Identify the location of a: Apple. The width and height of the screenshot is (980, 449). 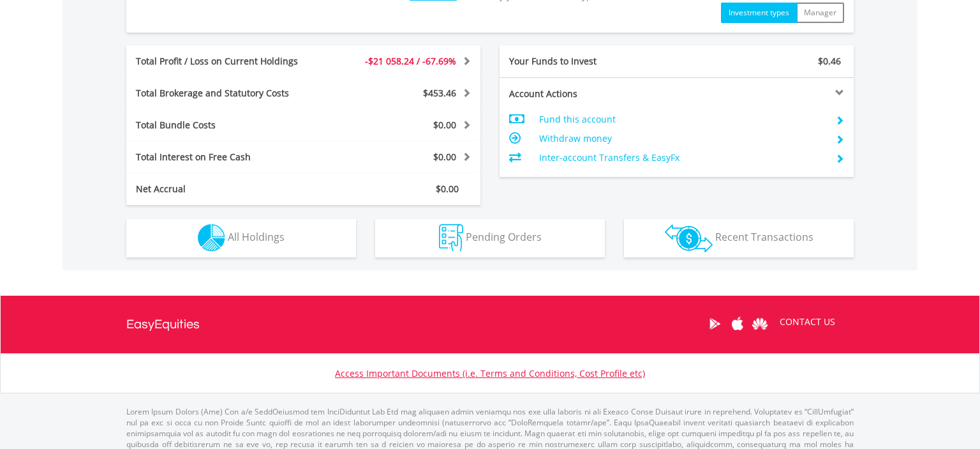
(737, 324).